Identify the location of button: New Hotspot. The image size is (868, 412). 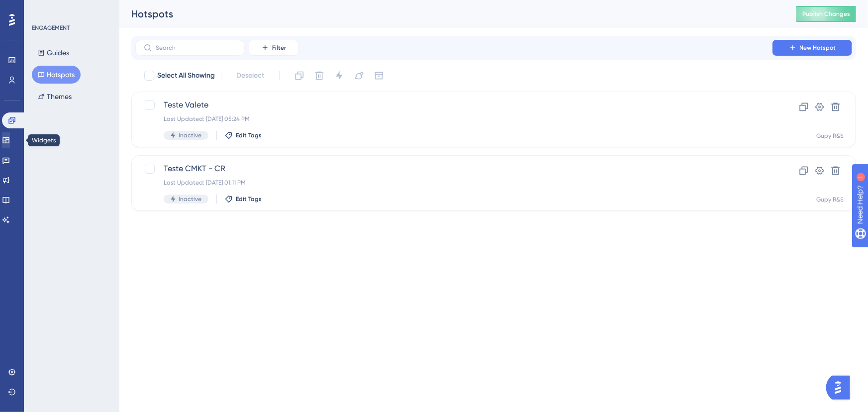
(812, 48).